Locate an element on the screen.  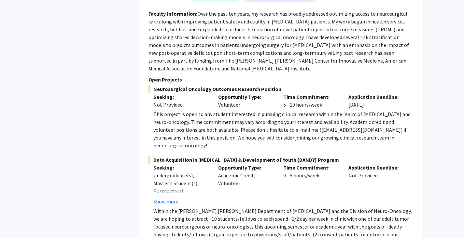
button: Show more is located at coordinates (166, 201).